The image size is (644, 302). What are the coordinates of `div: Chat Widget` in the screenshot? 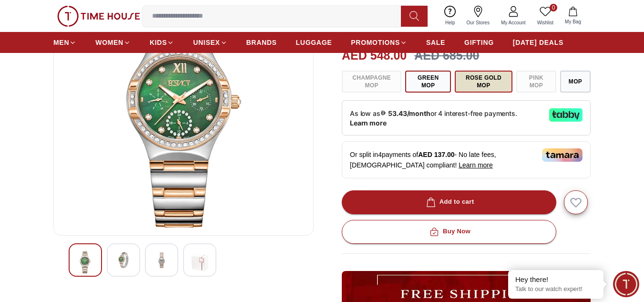 It's located at (625, 283).